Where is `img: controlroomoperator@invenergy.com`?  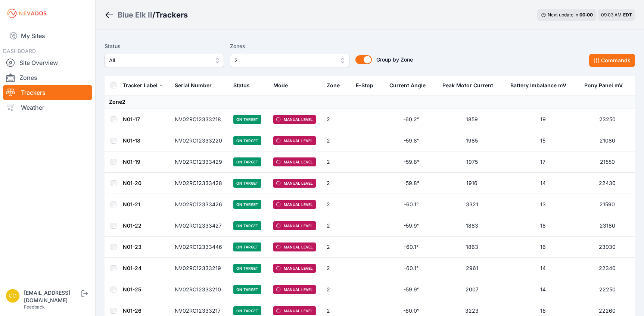
img: controlroomoperator@invenergy.com is located at coordinates (13, 296).